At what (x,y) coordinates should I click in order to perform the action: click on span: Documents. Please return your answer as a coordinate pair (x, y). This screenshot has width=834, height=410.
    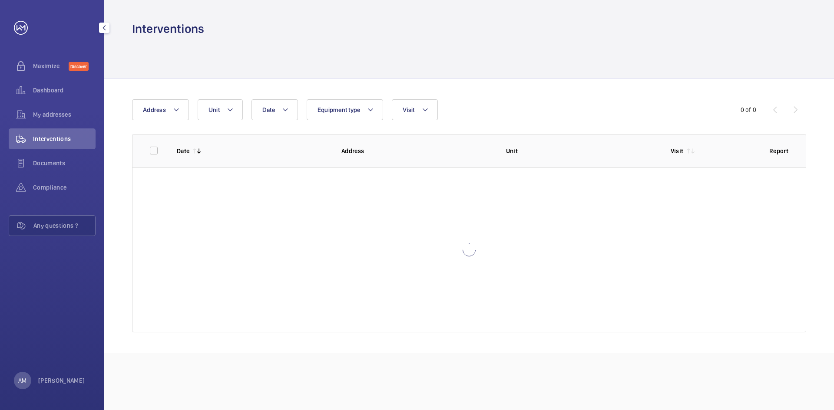
    Looking at the image, I should click on (64, 163).